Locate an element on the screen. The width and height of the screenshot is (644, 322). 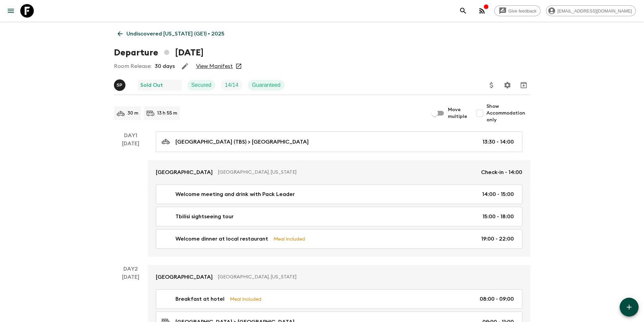
p: Day 1 is located at coordinates (131, 136).